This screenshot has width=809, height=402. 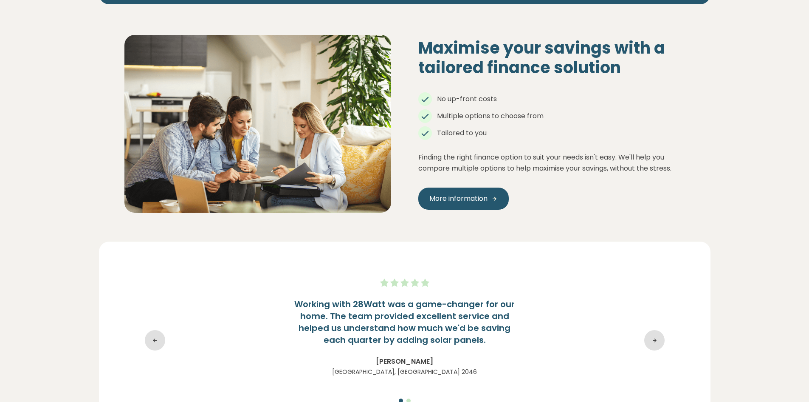 What do you see at coordinates (458, 198) in the screenshot?
I see `span: More information` at bounding box center [458, 198].